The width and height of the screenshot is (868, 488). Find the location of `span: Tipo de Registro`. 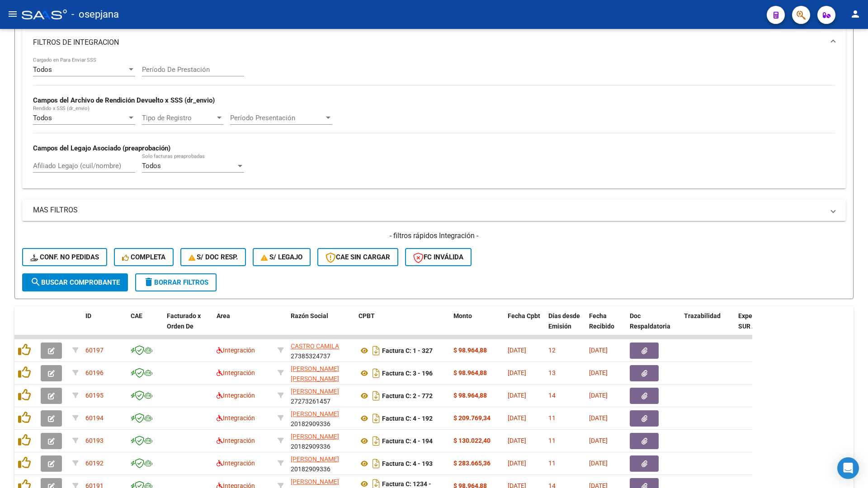

span: Tipo de Registro is located at coordinates (179, 118).